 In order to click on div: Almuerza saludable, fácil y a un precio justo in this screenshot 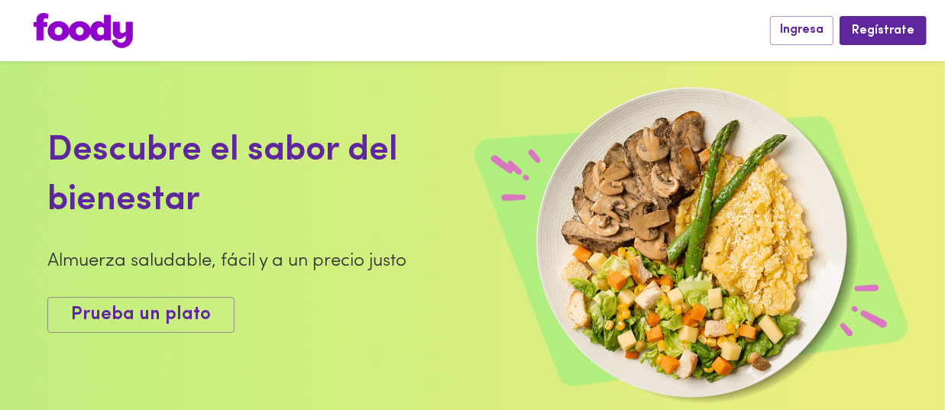, I will do `click(236, 261)`.